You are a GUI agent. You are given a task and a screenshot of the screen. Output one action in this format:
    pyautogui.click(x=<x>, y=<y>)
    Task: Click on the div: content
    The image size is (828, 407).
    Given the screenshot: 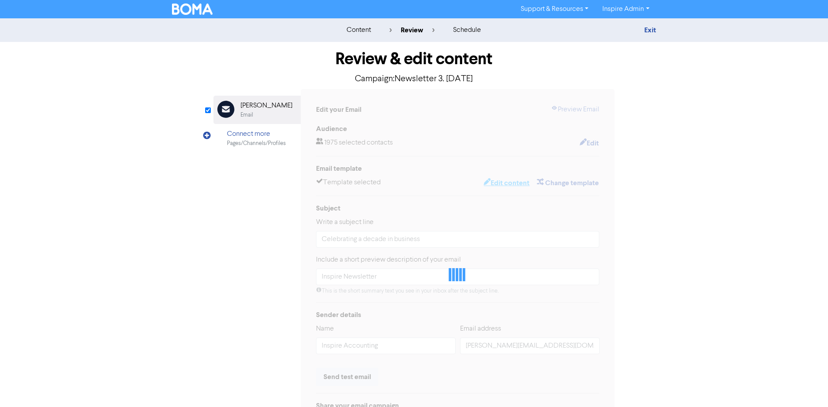 What is the action you would take?
    pyautogui.click(x=359, y=30)
    